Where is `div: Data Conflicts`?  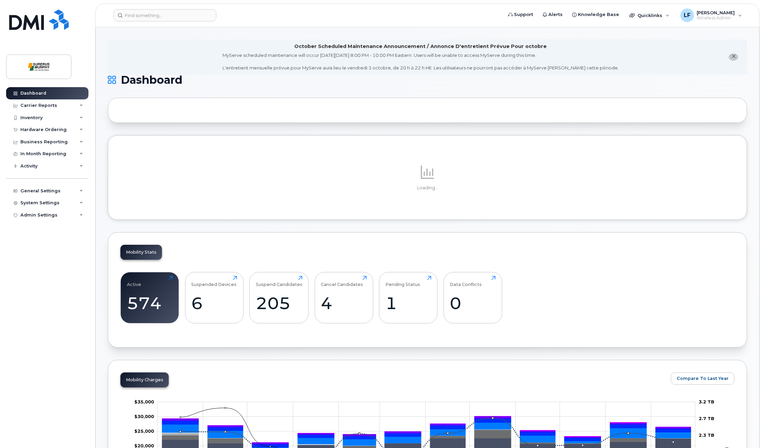 div: Data Conflicts is located at coordinates (466, 281).